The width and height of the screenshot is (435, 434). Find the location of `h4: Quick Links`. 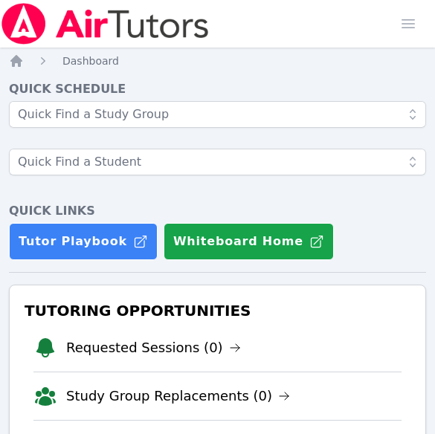

h4: Quick Links is located at coordinates (217, 211).